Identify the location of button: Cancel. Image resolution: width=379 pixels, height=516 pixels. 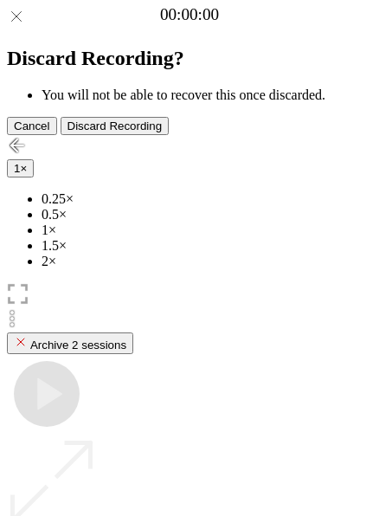
(32, 126).